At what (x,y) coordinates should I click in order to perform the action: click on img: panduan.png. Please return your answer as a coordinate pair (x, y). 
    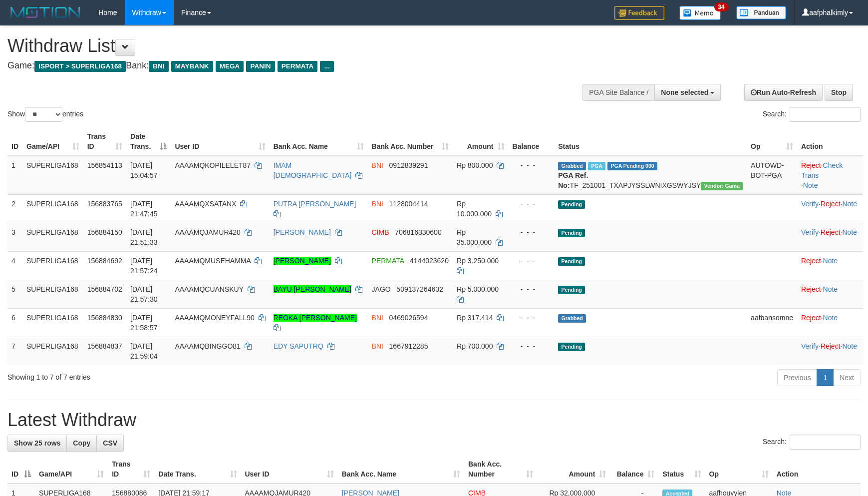
    Looking at the image, I should click on (761, 12).